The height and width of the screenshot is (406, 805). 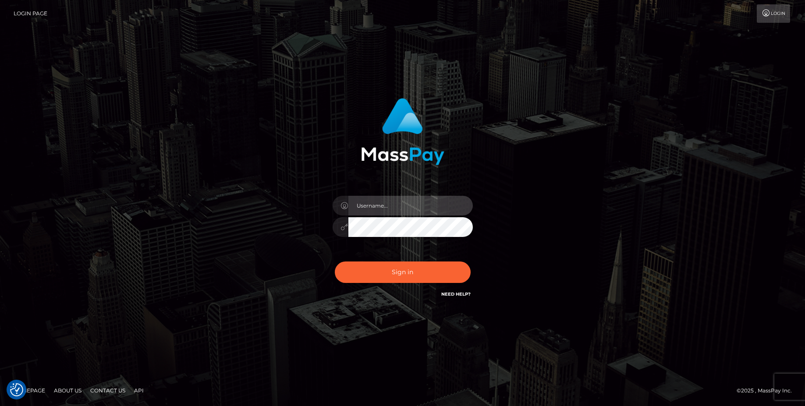 What do you see at coordinates (403, 132) in the screenshot?
I see `img: MassPay Login` at bounding box center [403, 132].